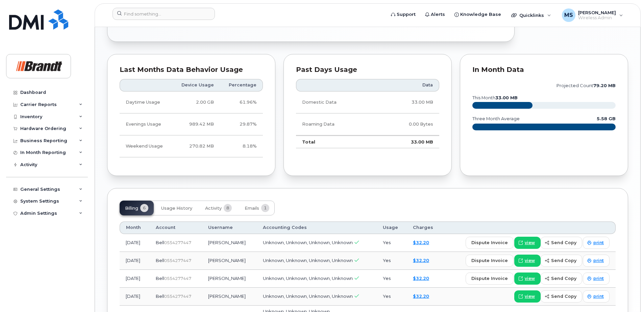  What do you see at coordinates (336, 142) in the screenshot?
I see `td: Total` at bounding box center [336, 142].